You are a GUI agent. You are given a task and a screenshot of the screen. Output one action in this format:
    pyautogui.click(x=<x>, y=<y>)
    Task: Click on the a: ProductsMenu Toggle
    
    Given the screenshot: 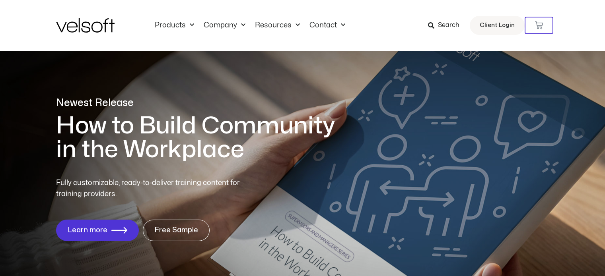 What is the action you would take?
    pyautogui.click(x=174, y=25)
    